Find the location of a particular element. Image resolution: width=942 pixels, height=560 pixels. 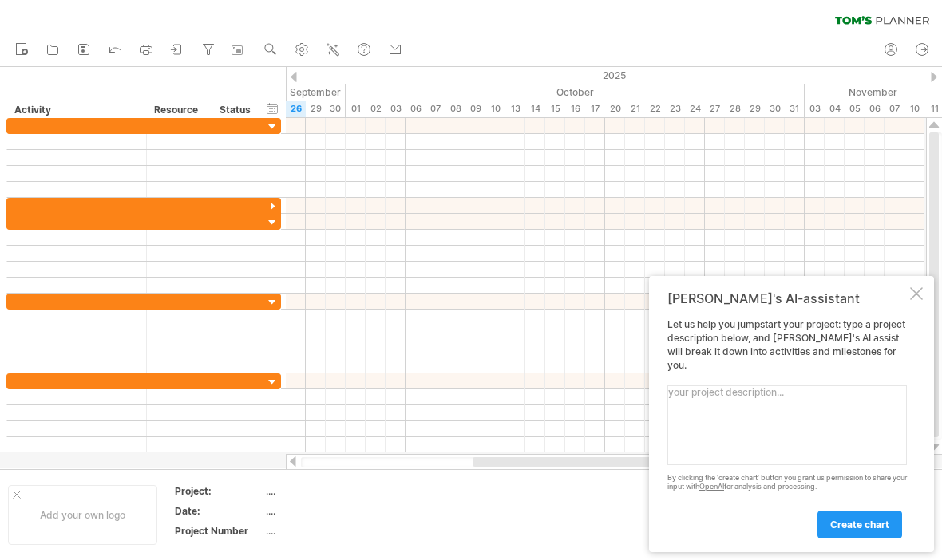

div: Add your own logo is located at coordinates (82, 514).